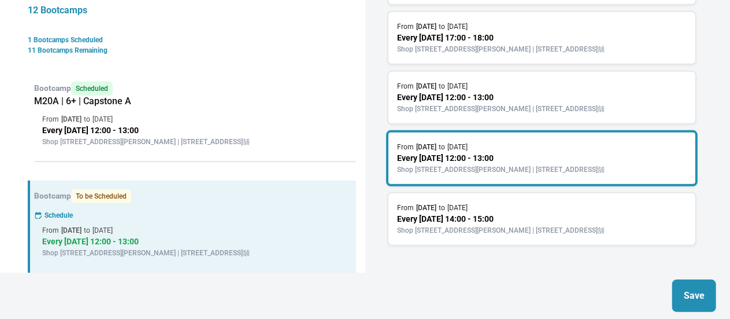 Image resolution: width=730 pixels, height=319 pixels. Describe the element at coordinates (192, 10) in the screenshot. I see `h5: 12 Bootcamps` at that location.